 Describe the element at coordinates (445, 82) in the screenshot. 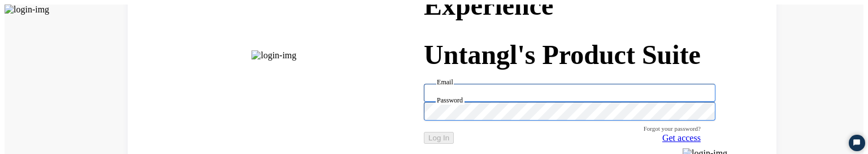

I see `label: Email` at that location.